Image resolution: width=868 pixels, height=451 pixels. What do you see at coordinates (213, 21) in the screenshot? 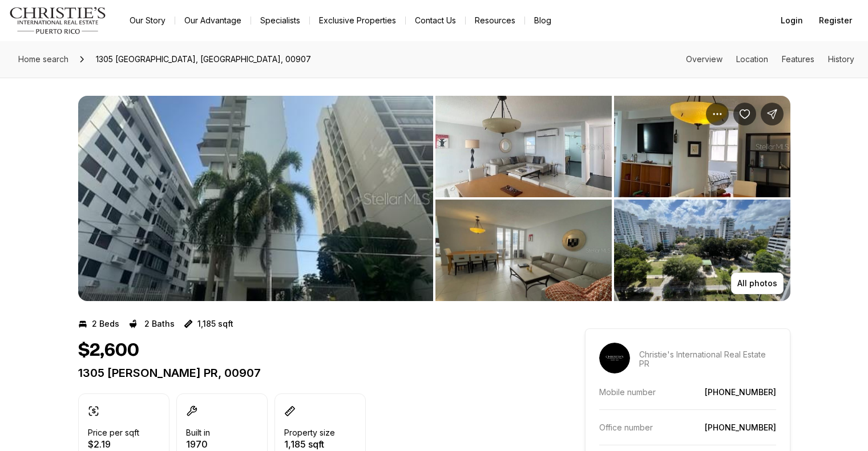
I see `a: Our Advantage` at bounding box center [213, 21].